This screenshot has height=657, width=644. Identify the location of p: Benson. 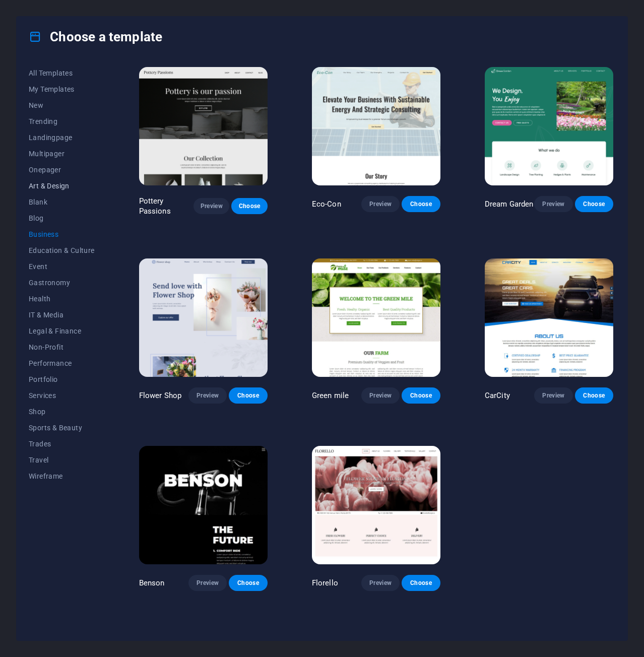
(151, 583).